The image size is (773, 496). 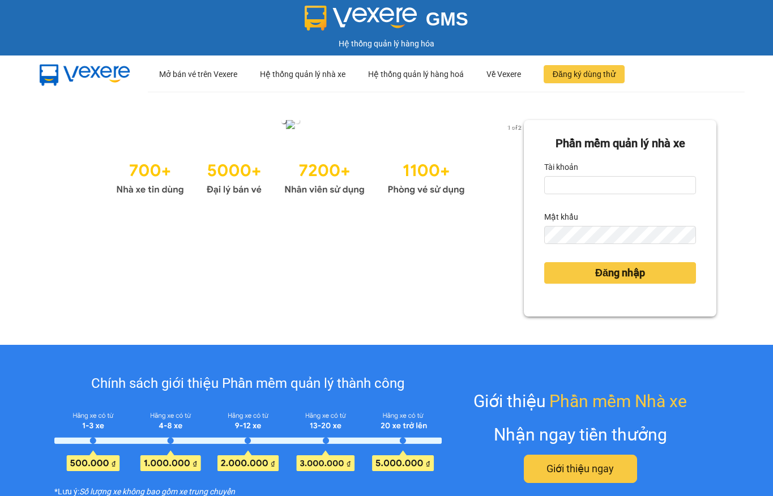 What do you see at coordinates (248, 384) in the screenshot?
I see `div: Chính sách giới thiệu Phần mềm quản lý thành công` at bounding box center [248, 384].